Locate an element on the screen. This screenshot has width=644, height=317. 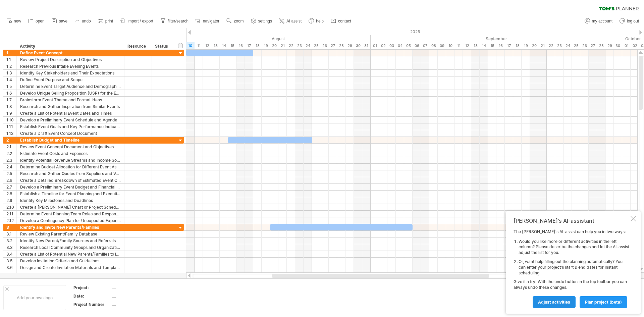
a: navigator is located at coordinates (208, 21).